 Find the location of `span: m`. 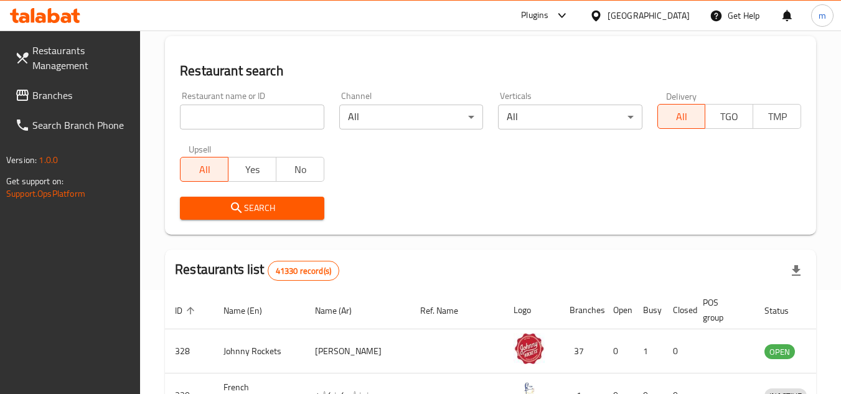

span: m is located at coordinates (822, 16).